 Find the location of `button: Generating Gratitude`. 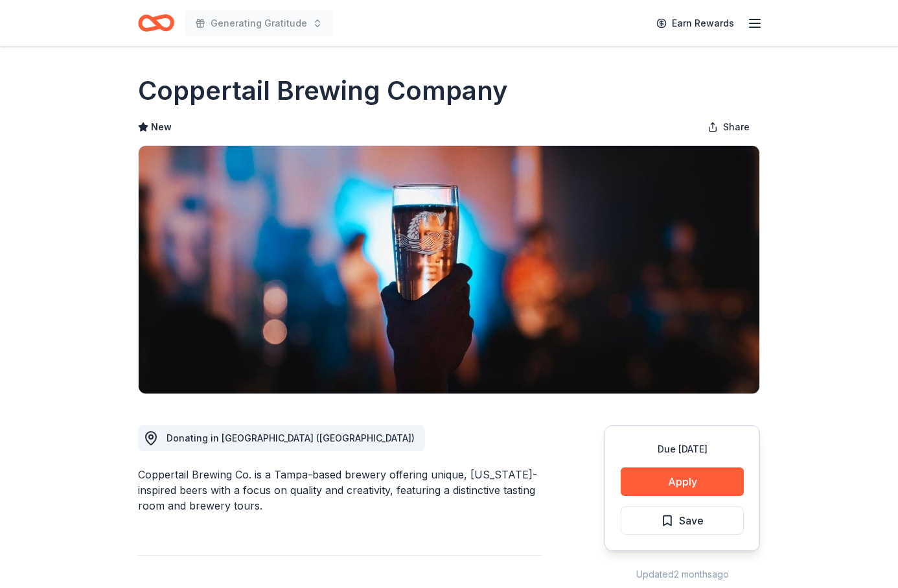

button: Generating Gratitude is located at coordinates (258, 23).